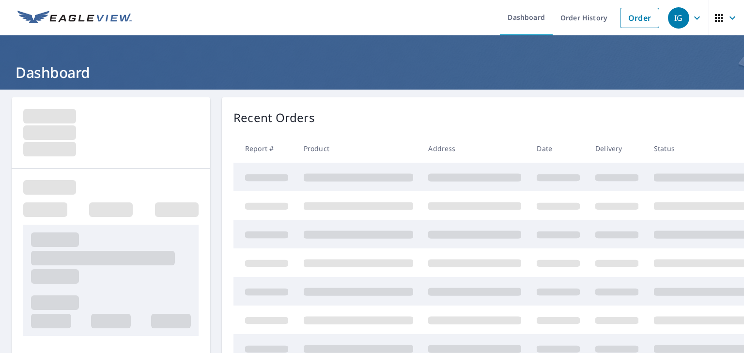 The image size is (744, 353). I want to click on th: Date, so click(558, 148).